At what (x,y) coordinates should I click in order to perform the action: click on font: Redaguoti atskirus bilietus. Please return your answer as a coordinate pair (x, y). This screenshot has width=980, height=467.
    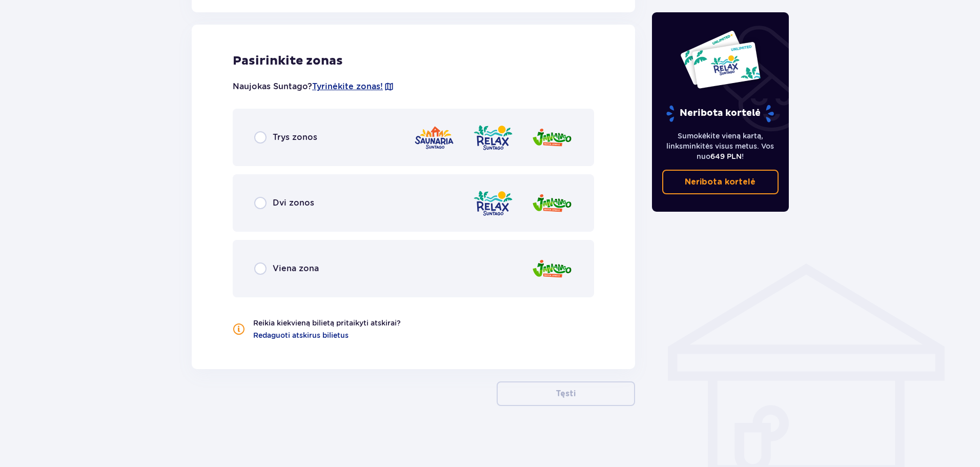
    Looking at the image, I should click on (301, 335).